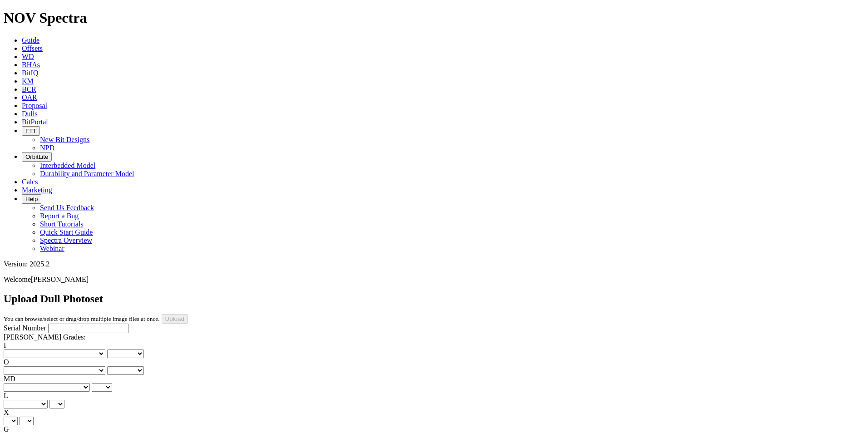  What do you see at coordinates (29, 89) in the screenshot?
I see `a: BCR` at bounding box center [29, 89].